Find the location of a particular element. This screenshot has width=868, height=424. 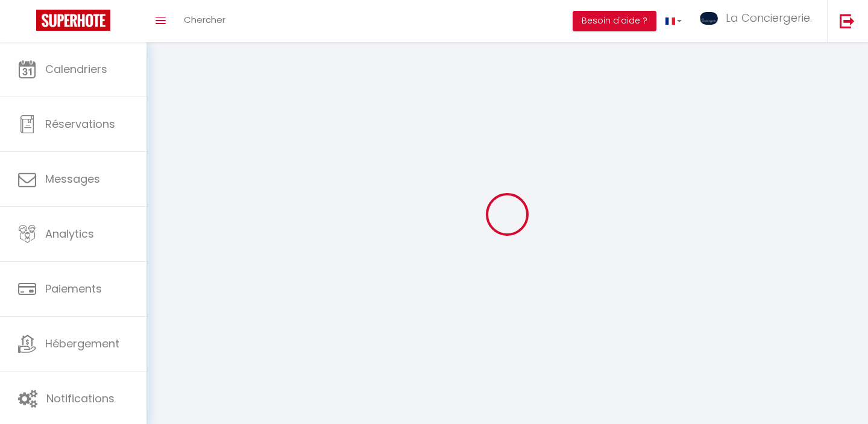

img: Super Booking is located at coordinates (73, 20).